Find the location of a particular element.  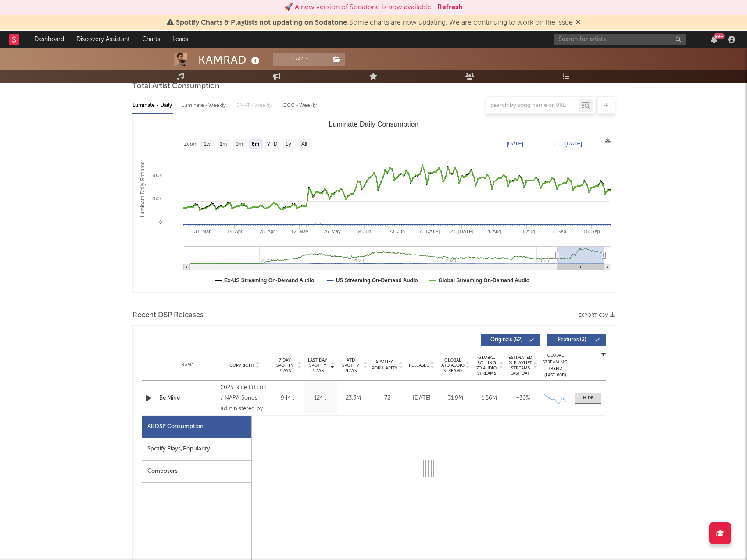

text: 1m is located at coordinates (223, 145).